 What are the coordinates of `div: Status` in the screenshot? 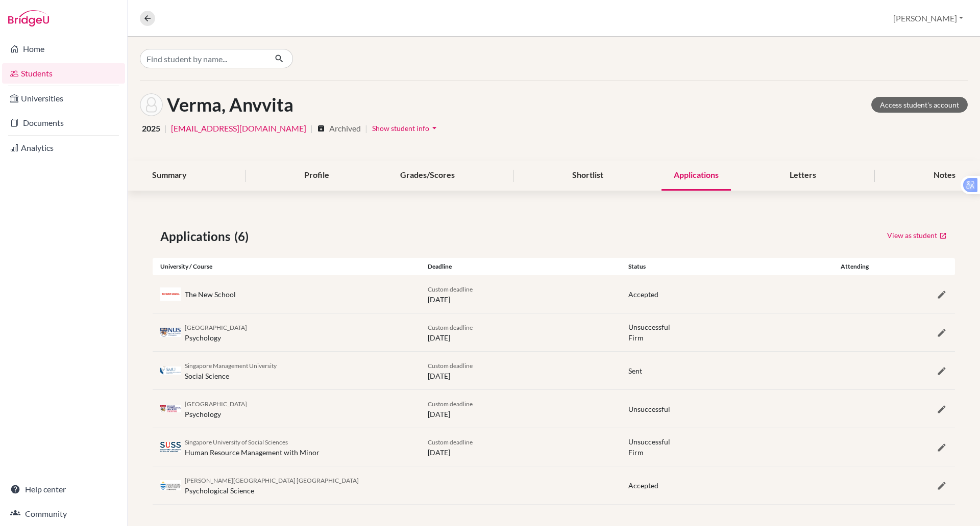 It's located at (720, 266).